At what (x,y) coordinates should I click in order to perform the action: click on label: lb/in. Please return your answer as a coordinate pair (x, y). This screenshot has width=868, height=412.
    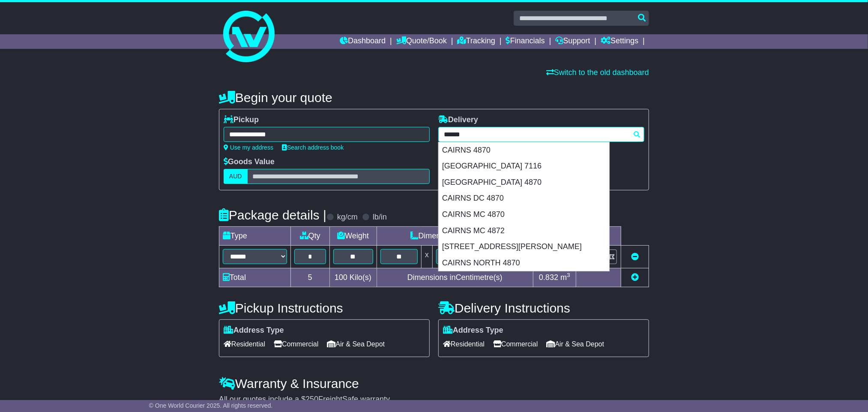
    Looking at the image, I should click on (379, 217).